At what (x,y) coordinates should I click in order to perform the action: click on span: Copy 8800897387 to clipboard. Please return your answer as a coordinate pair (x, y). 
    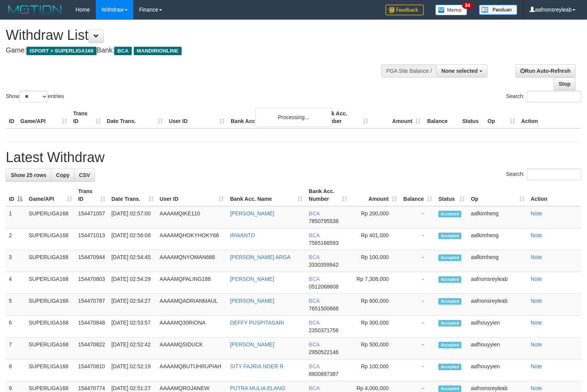
    Looking at the image, I should click on (324, 374).